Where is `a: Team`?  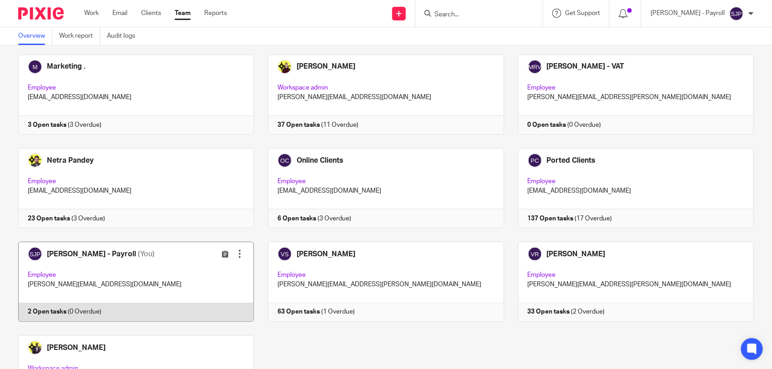
a: Team is located at coordinates (182, 13).